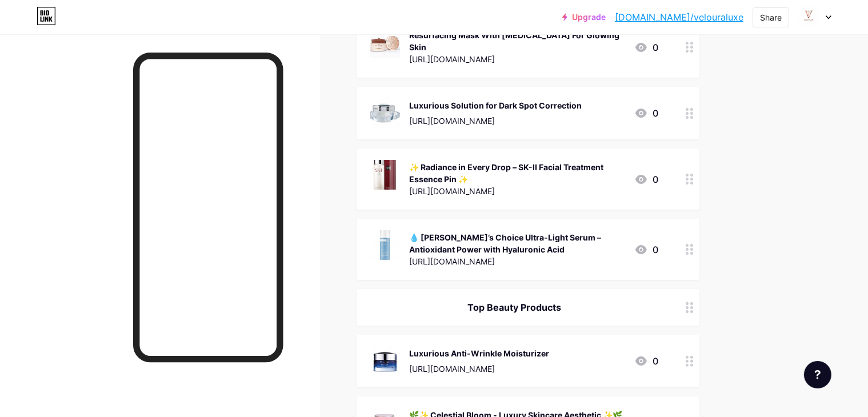  What do you see at coordinates (385, 361) in the screenshot?
I see `img: Luxurious Anti-Wrinkle Moisturizer` at bounding box center [385, 361].